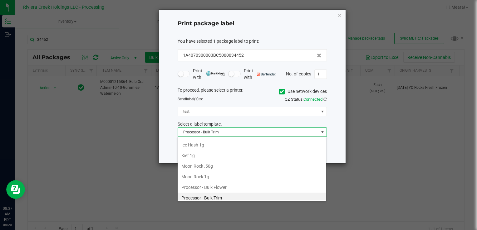 This screenshot has height=230, width=477. What do you see at coordinates (303, 91) in the screenshot?
I see `label: Use network devices` at bounding box center [303, 91].